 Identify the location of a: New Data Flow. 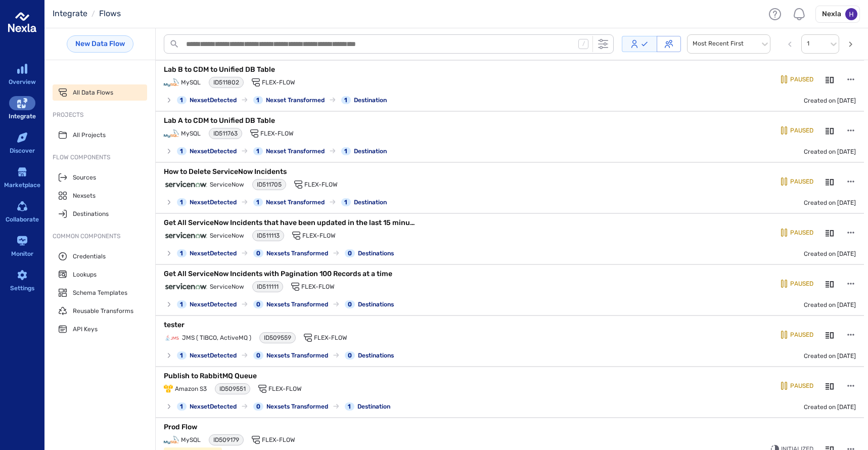
(100, 44).